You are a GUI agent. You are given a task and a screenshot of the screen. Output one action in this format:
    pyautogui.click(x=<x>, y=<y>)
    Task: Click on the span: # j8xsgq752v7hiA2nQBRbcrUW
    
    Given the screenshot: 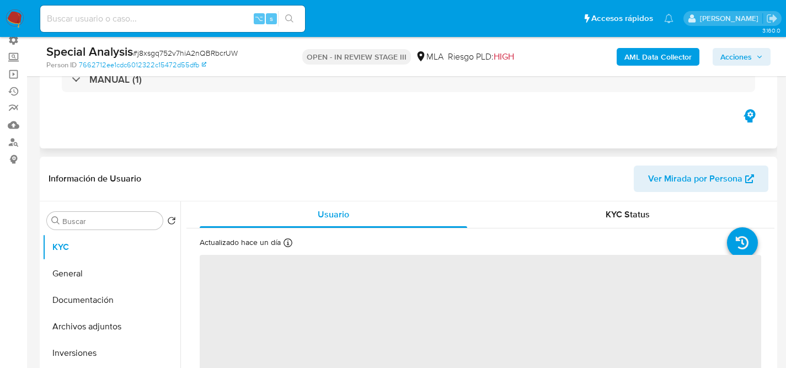 What is the action you would take?
    pyautogui.click(x=185, y=53)
    